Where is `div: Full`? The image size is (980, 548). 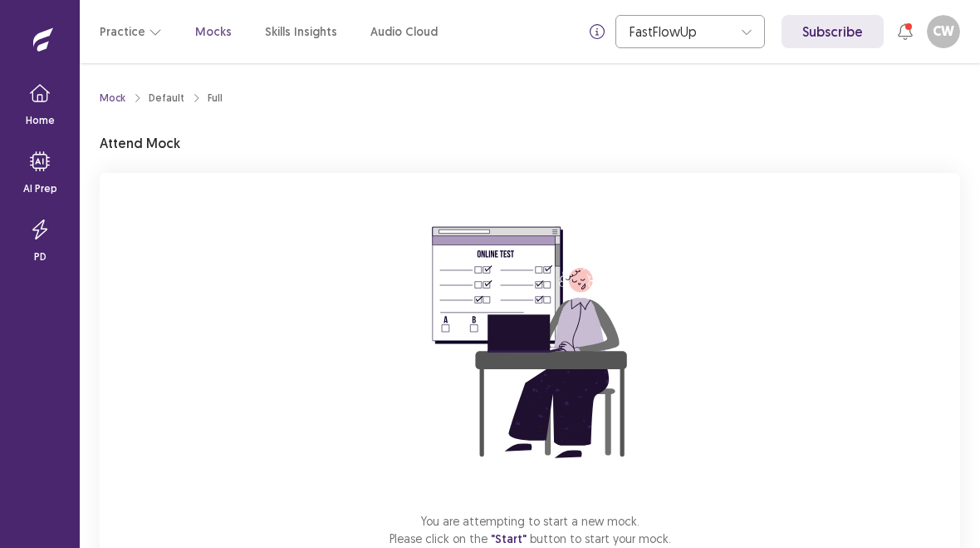 div: Full is located at coordinates (215, 98).